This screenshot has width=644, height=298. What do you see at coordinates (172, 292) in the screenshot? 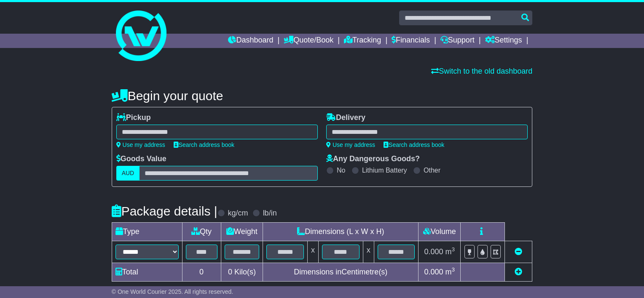
I see `span: © One World Courier 2025. All rights reserved.` at bounding box center [172, 292].